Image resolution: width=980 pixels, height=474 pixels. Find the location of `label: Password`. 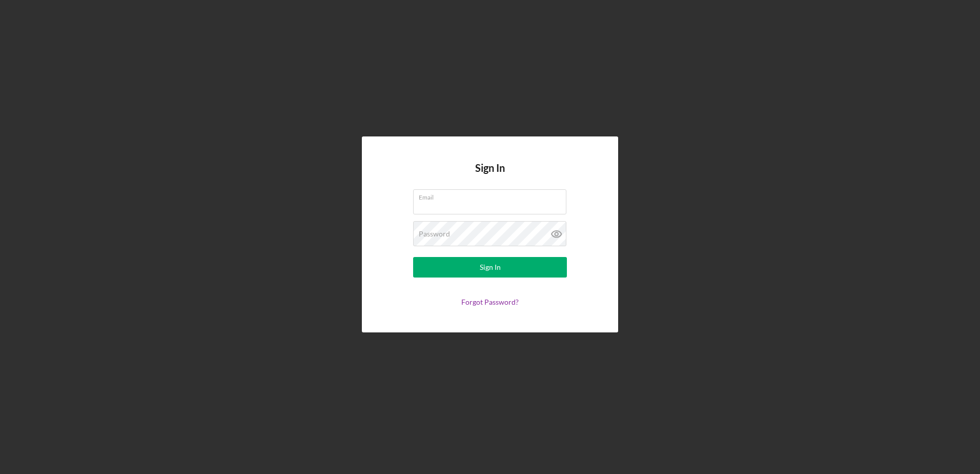

label: Password is located at coordinates (434, 234).